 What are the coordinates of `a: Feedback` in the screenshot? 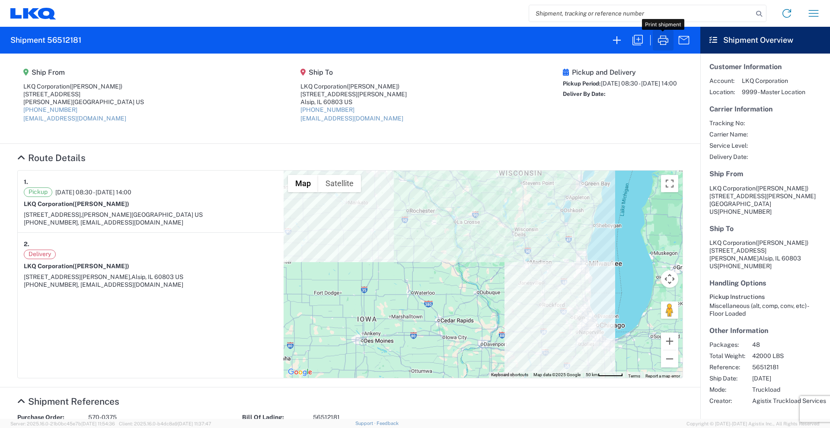 It's located at (387, 424).